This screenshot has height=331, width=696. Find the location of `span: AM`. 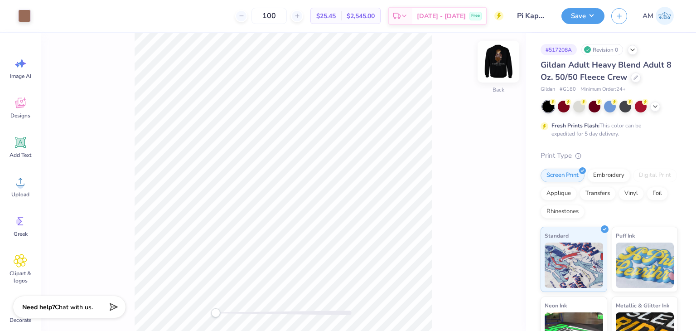

span: AM is located at coordinates (648, 16).